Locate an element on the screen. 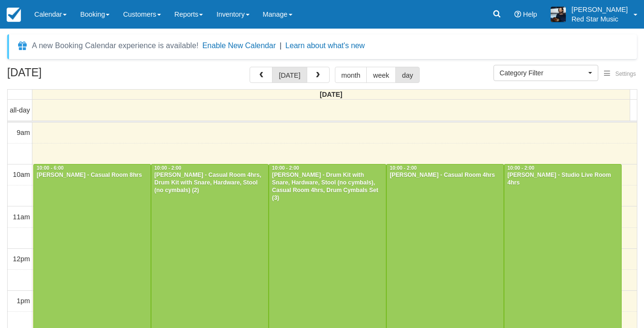 The image size is (644, 328). button: day is located at coordinates (407, 75).